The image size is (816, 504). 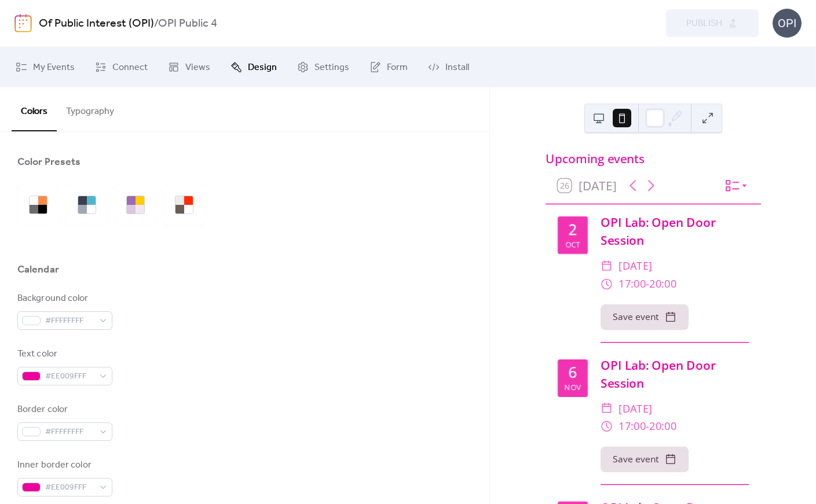 I want to click on a: Form, so click(x=388, y=67).